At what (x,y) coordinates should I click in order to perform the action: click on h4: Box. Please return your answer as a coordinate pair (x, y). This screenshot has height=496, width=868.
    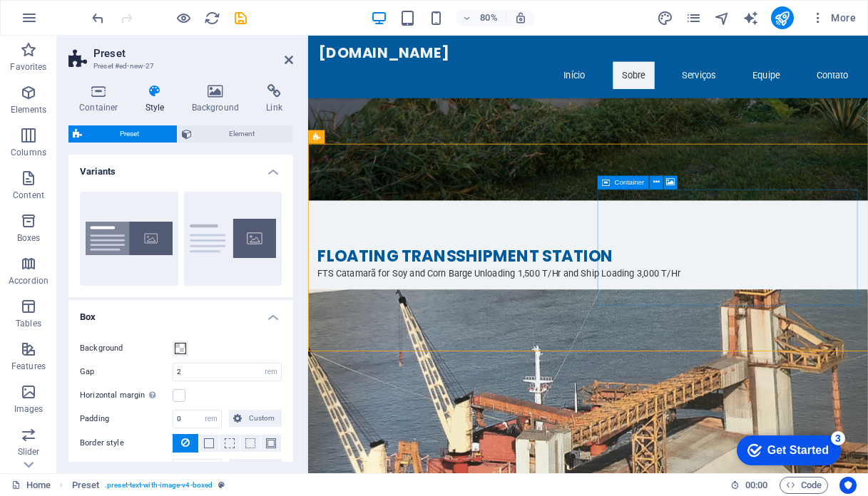
    Looking at the image, I should click on (181, 313).